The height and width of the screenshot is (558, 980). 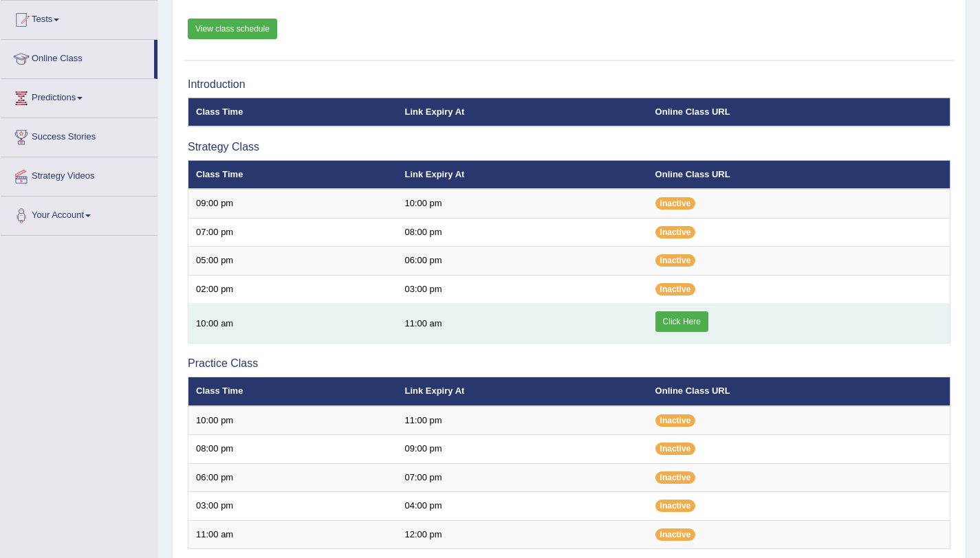 What do you see at coordinates (293, 289) in the screenshot?
I see `td: 02:00 pm` at bounding box center [293, 289].